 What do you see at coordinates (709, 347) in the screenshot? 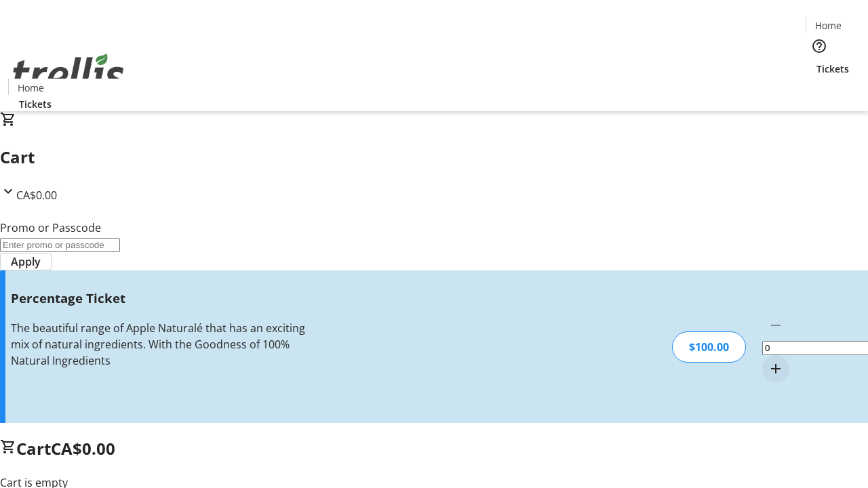
I see `div: $100.00` at bounding box center [709, 347].